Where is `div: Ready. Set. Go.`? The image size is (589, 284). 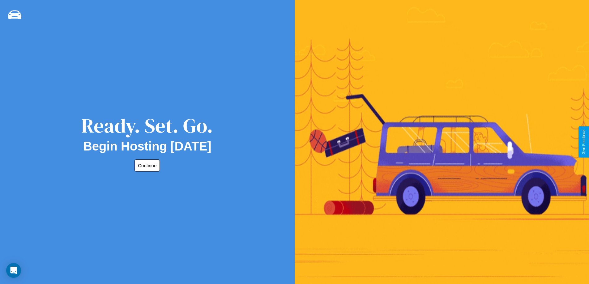
div: Ready. Set. Go. is located at coordinates (147, 126).